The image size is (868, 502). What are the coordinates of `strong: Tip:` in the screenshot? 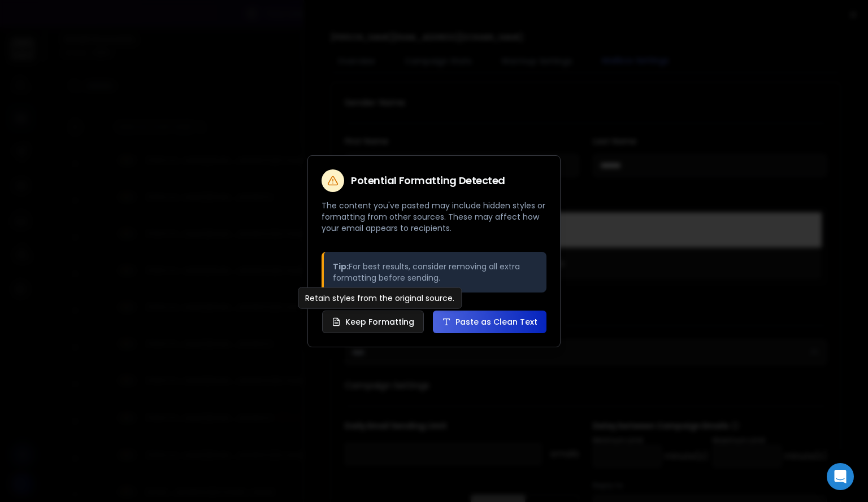 It's located at (341, 267).